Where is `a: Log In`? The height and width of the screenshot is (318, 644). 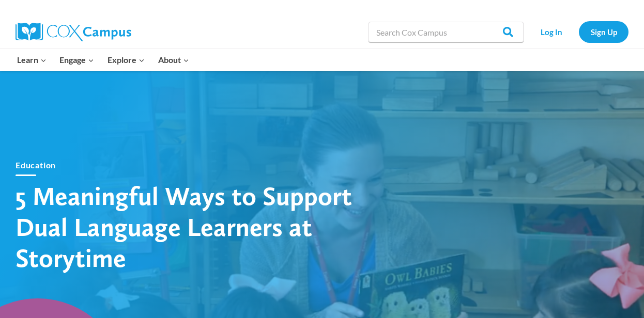
a: Log In is located at coordinates (551, 31).